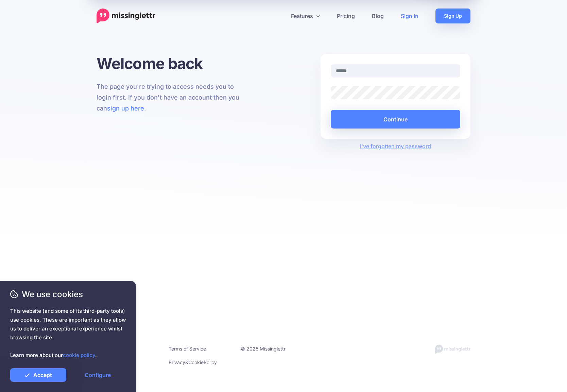  Describe the element at coordinates (453, 16) in the screenshot. I see `a: Sign Up` at that location.